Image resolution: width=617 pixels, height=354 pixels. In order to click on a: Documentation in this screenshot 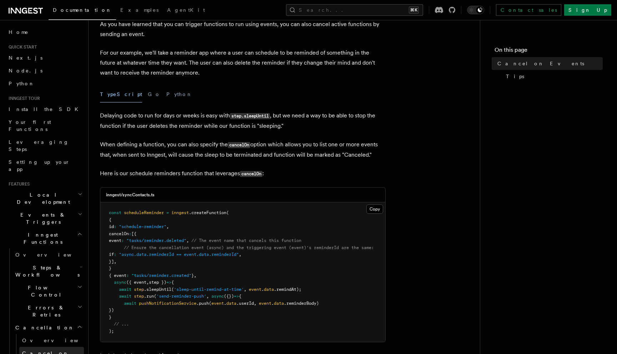, I will do `click(82, 11)`.